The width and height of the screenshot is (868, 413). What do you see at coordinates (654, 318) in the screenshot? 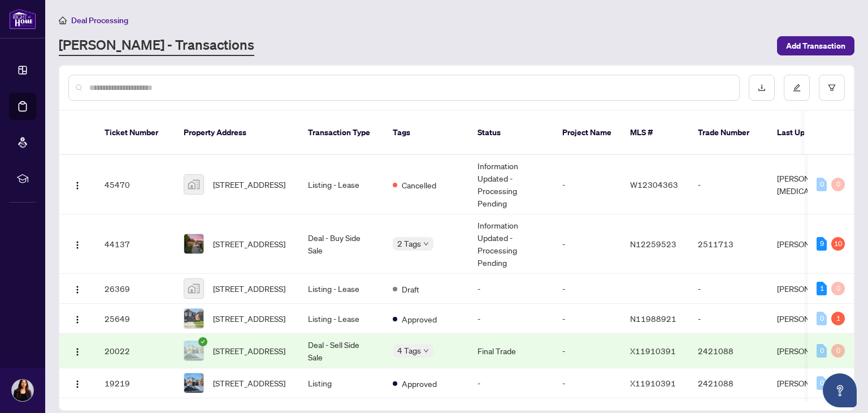
I see `span: N11988921` at bounding box center [654, 318].